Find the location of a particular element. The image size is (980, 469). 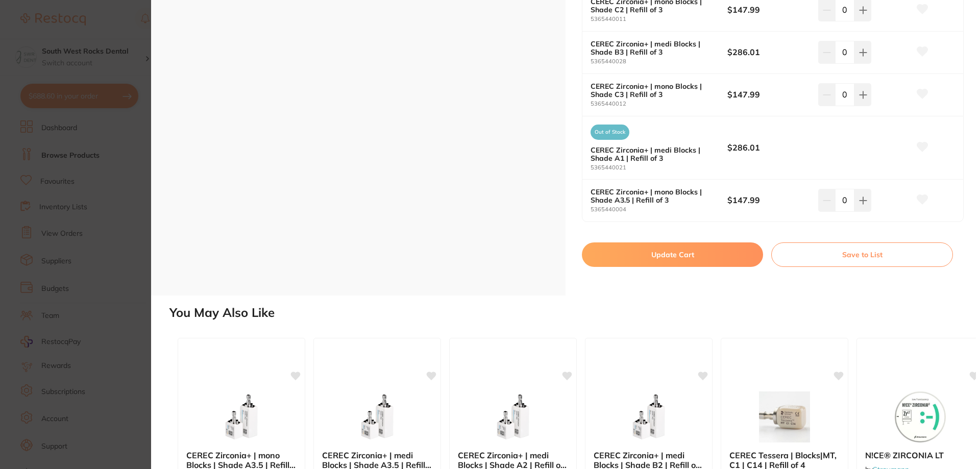

small: 5365440004 is located at coordinates (659, 210).